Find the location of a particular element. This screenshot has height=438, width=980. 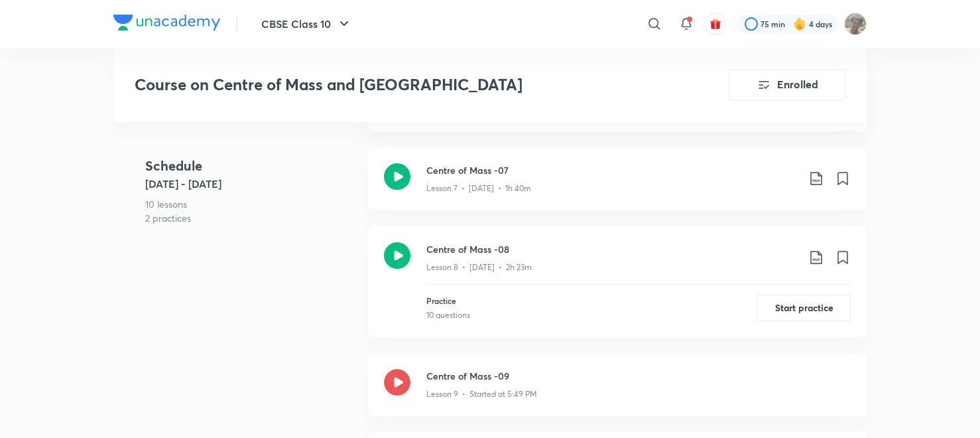

p: 10 lessons is located at coordinates (251, 204).